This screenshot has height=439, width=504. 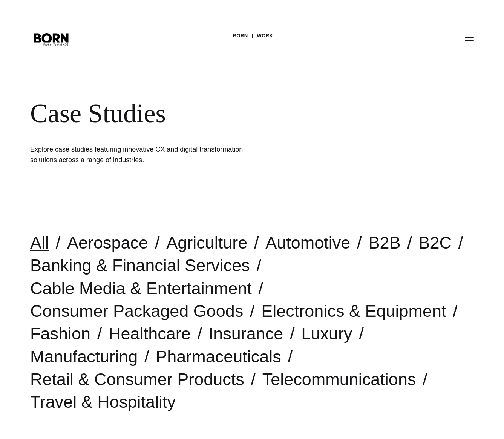 I want to click on button: Open, so click(x=469, y=39).